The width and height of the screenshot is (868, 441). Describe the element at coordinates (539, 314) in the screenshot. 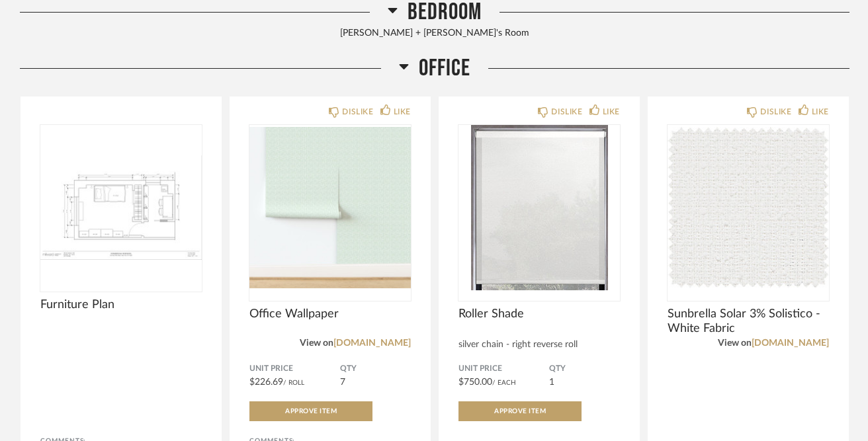

I see `span: Roller Shade` at that location.